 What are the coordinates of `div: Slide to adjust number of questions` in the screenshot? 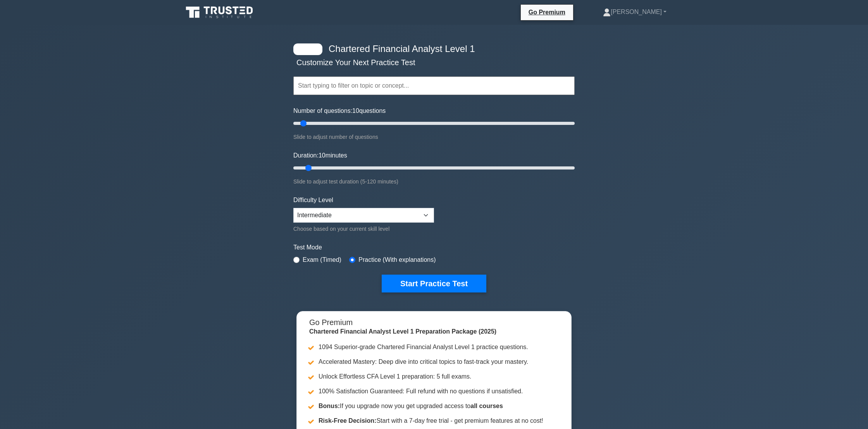 It's located at (434, 137).